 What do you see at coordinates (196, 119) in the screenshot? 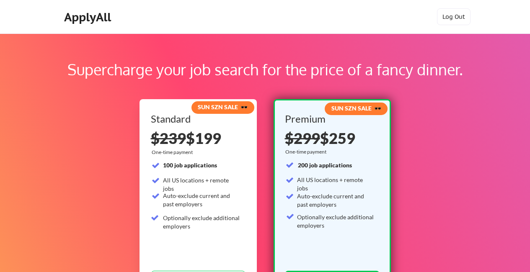
I see `div: Standard` at bounding box center [196, 119].